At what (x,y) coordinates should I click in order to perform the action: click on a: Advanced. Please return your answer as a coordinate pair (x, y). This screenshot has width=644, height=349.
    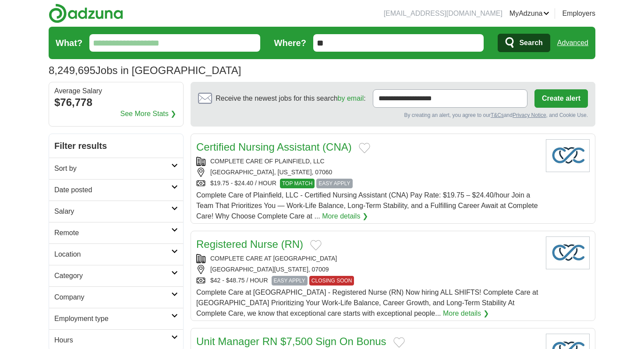
    Looking at the image, I should click on (573, 43).